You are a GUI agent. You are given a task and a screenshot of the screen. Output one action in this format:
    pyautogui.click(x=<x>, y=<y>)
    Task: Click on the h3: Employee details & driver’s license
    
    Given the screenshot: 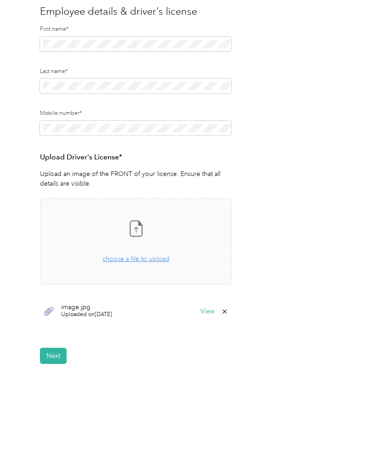 What is the action you would take?
    pyautogui.click(x=184, y=11)
    